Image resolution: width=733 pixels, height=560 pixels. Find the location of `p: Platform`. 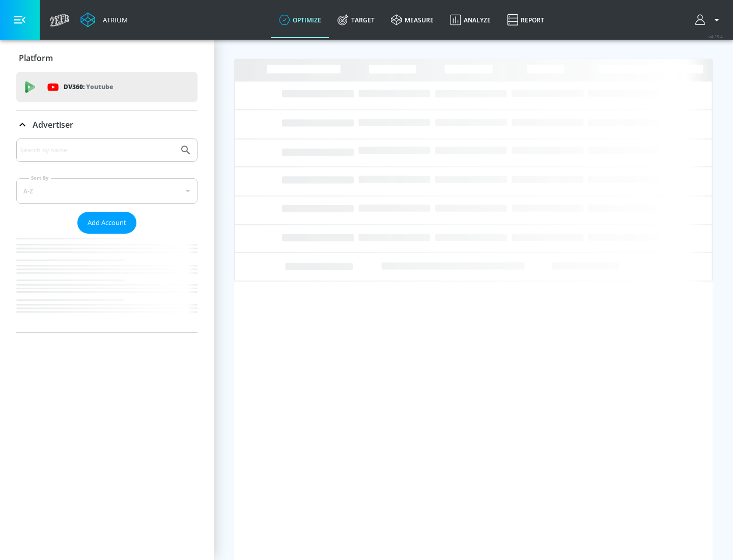

p: Platform is located at coordinates (35, 58).